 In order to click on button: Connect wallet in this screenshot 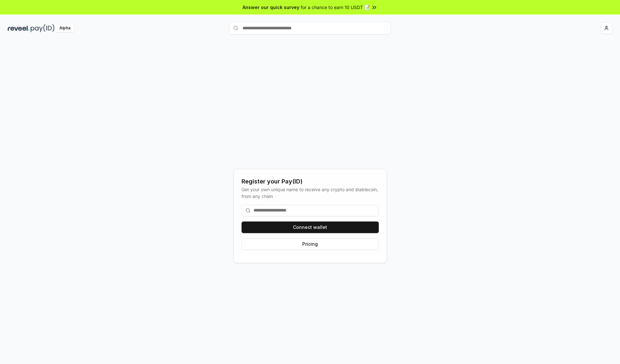, I will do `click(310, 228)`.